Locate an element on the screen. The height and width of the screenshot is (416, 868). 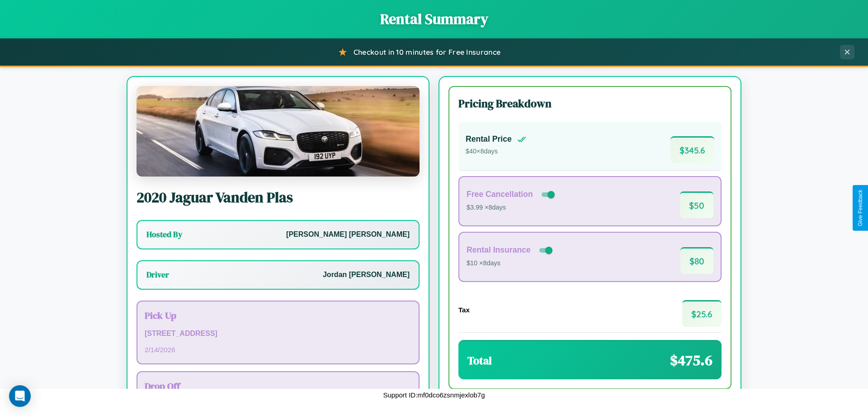
h1: Rental Summary is located at coordinates (434, 19).